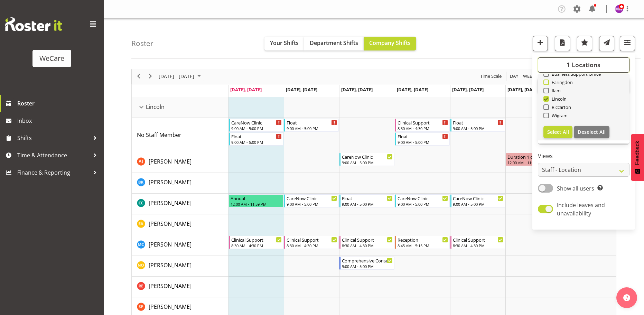 Image resolution: width=644 pixels, height=315 pixels. Describe the element at coordinates (138, 76) in the screenshot. I see `div: previous period` at that location.